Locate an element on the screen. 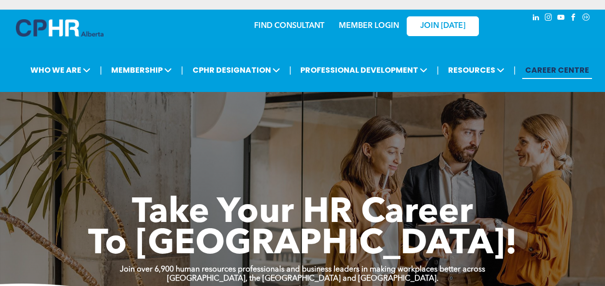 This screenshot has height=286, width=605. span: PROFESSIONAL DEVELOPMENT is located at coordinates (364, 70).